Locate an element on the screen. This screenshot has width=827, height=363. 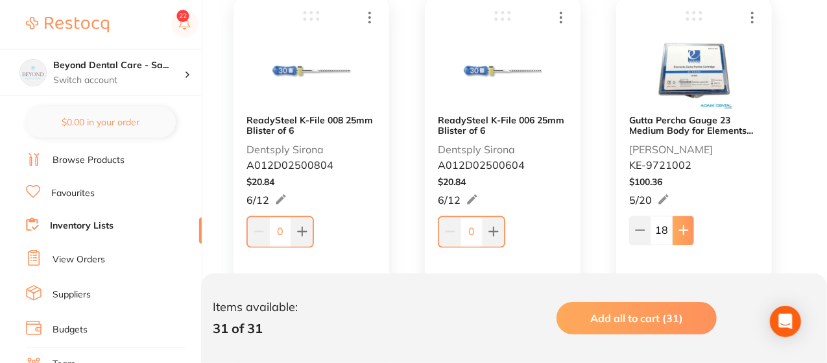
img: Beyond Dental Care - Sandstone Point is located at coordinates (33, 73).